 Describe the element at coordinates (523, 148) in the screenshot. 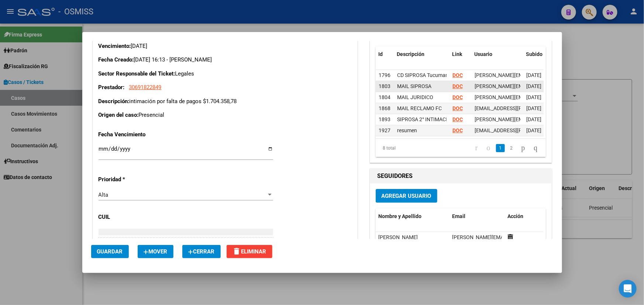

I see `a: go to next page` at that location.